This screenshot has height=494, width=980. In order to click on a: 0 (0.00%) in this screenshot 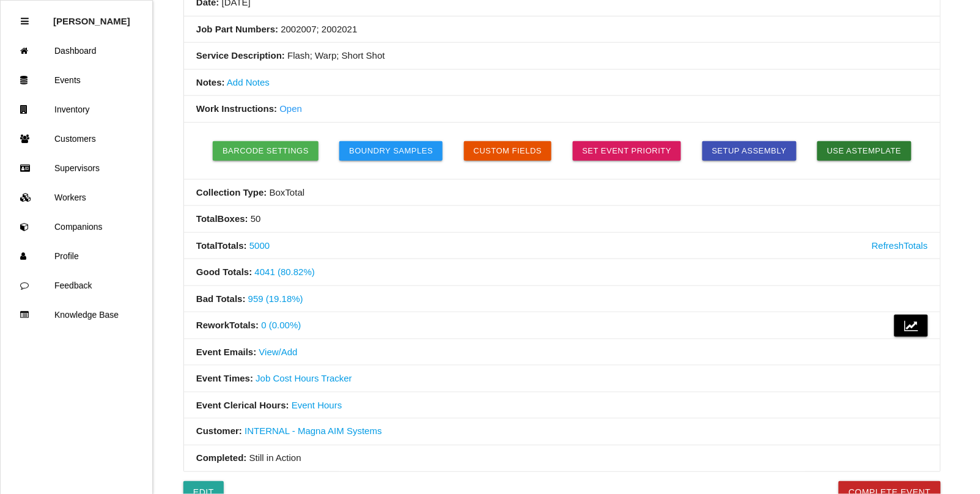, I will do `click(281, 325)`.